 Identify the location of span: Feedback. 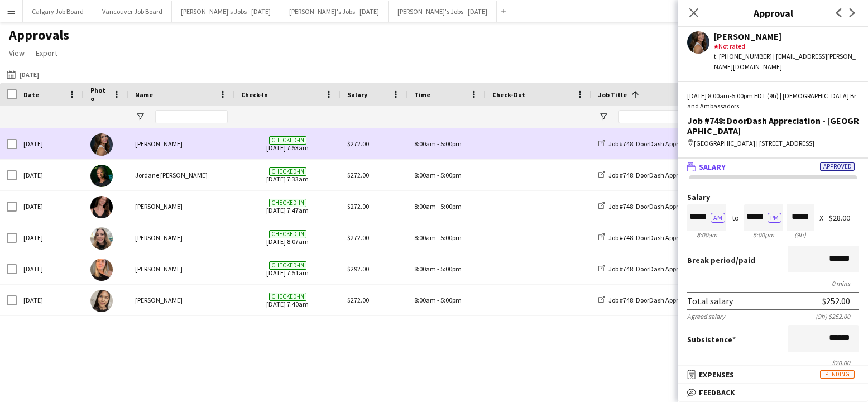
(717, 392).